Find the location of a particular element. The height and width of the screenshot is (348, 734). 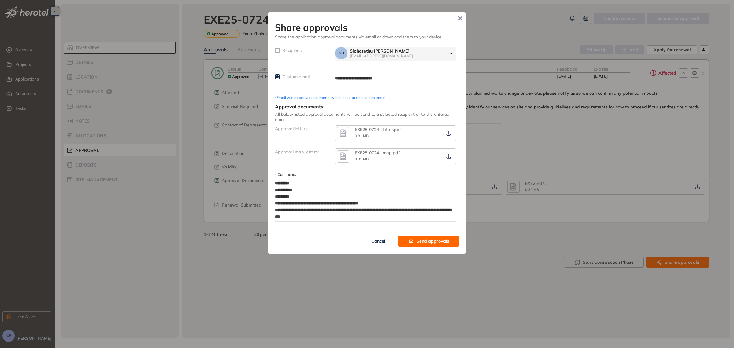

span: 0.81 MB is located at coordinates (361, 136).